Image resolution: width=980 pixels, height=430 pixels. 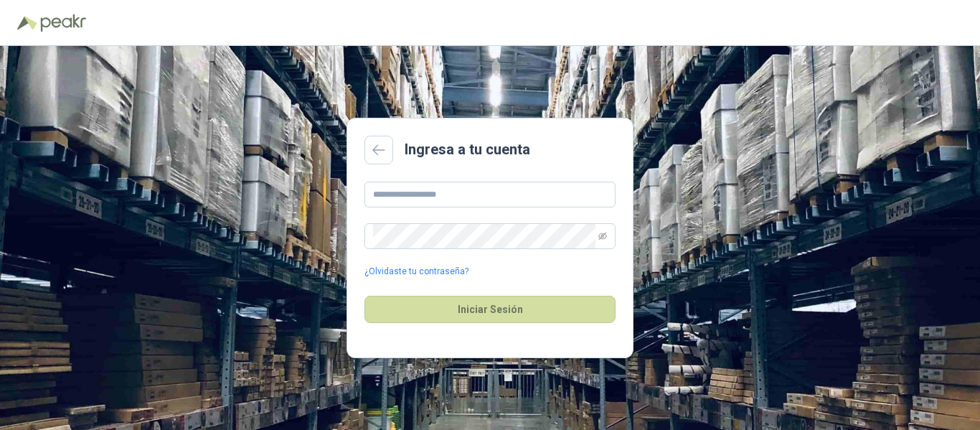 What do you see at coordinates (27, 23) in the screenshot?
I see `img: Logo` at bounding box center [27, 23].